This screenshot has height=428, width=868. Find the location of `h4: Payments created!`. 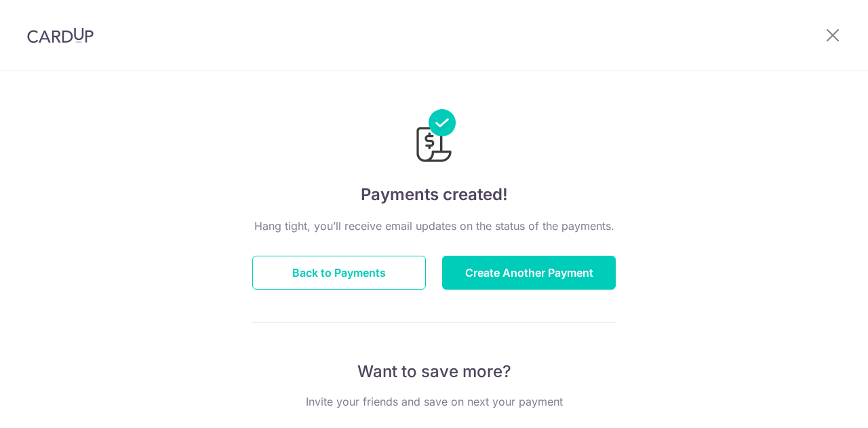

h4: Payments created! is located at coordinates (434, 194).